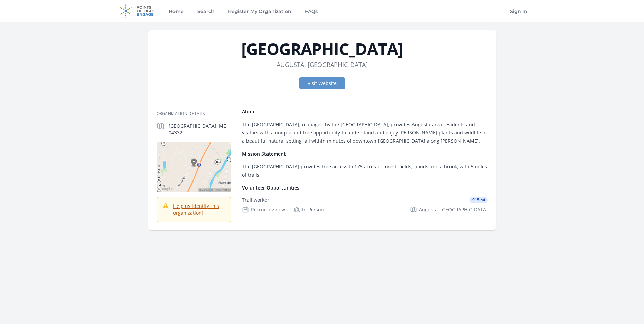  Describe the element at coordinates (479, 200) in the screenshot. I see `span: 915 mi` at that location.